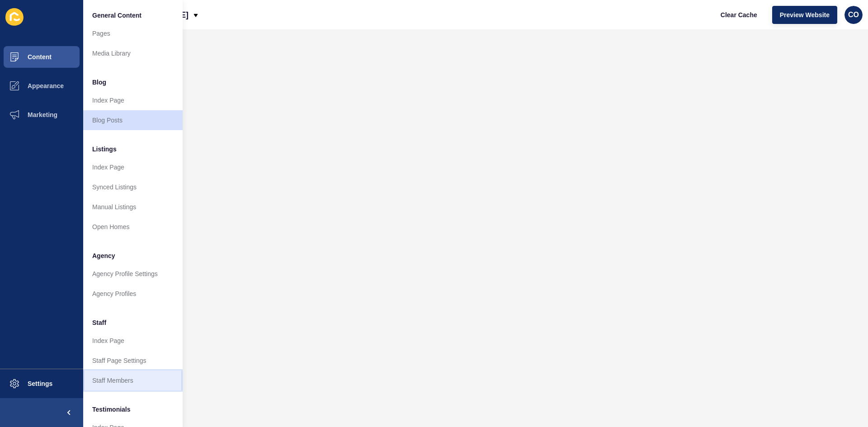 The width and height of the screenshot is (868, 427). Describe the element at coordinates (133, 380) in the screenshot. I see `a: Staff Members` at that location.